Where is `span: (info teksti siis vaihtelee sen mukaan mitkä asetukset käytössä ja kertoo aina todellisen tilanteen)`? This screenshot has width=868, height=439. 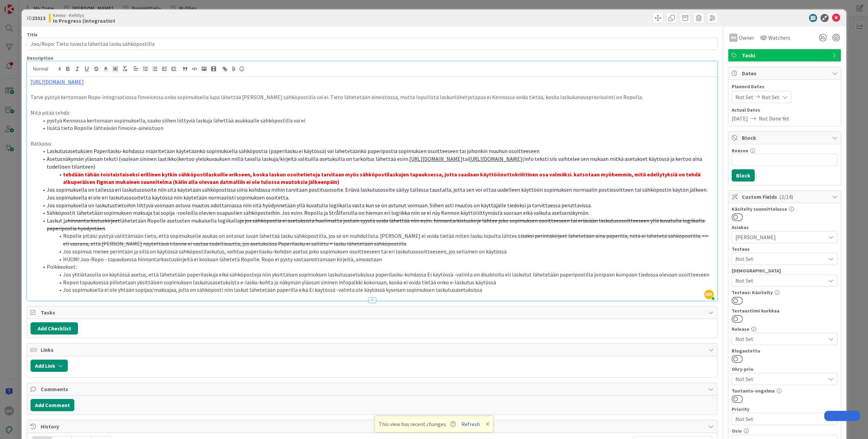 span: (info teksti siis vaihtelee sen mukaan mitkä asetukset käytössä ja kertoo aina todellisen tilanteen) is located at coordinates (375, 163).